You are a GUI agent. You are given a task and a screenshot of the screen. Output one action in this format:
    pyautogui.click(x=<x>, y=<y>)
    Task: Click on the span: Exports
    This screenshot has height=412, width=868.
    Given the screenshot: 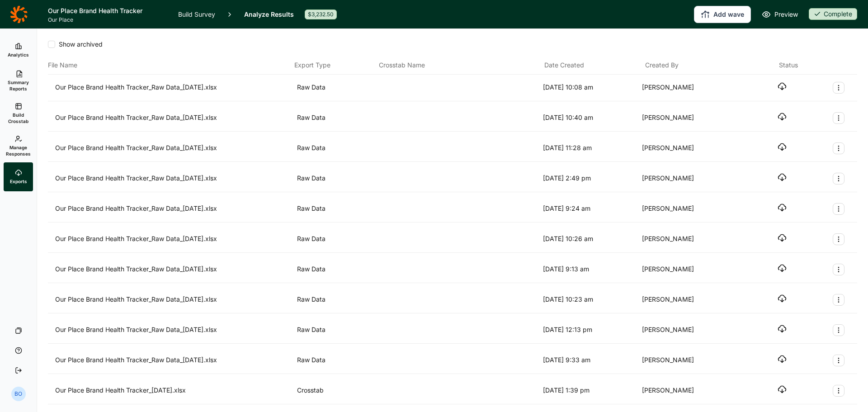 What is the action you would take?
    pyautogui.click(x=19, y=181)
    